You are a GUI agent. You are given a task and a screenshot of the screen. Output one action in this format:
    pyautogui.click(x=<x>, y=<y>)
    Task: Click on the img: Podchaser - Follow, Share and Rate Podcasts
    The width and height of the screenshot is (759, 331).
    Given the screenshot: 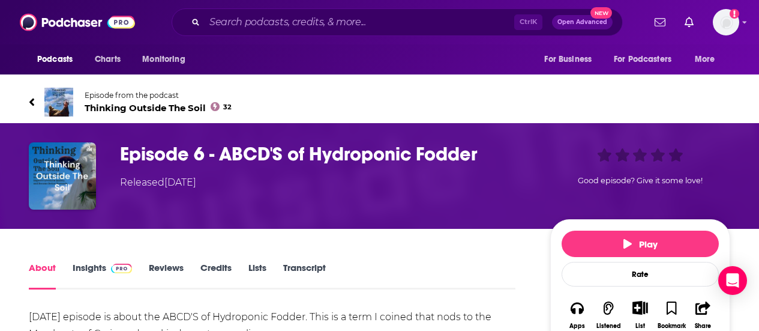 What is the action you would take?
    pyautogui.click(x=77, y=22)
    